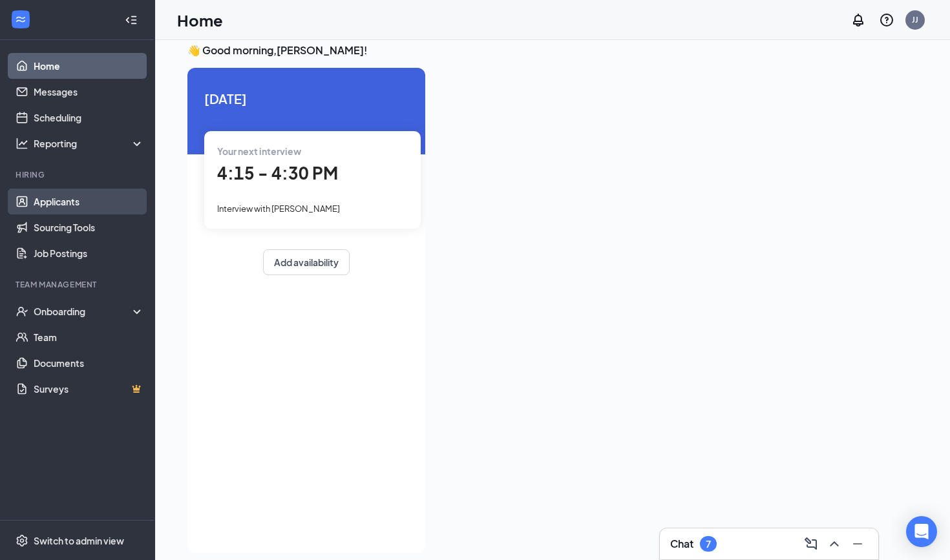  What do you see at coordinates (200, 20) in the screenshot?
I see `h1: Home` at bounding box center [200, 20].